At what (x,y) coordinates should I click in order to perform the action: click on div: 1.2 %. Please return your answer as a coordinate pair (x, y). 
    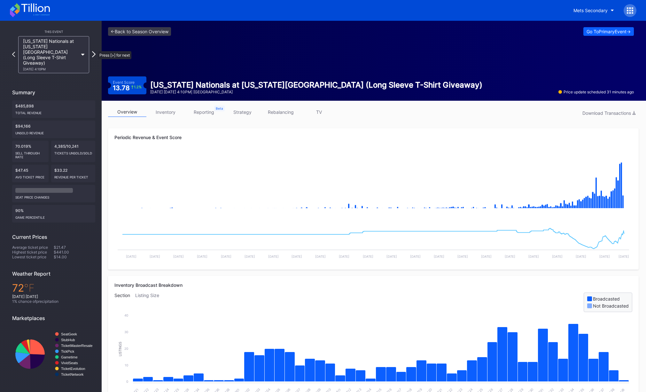
    Looking at the image, I should click on (138, 87).